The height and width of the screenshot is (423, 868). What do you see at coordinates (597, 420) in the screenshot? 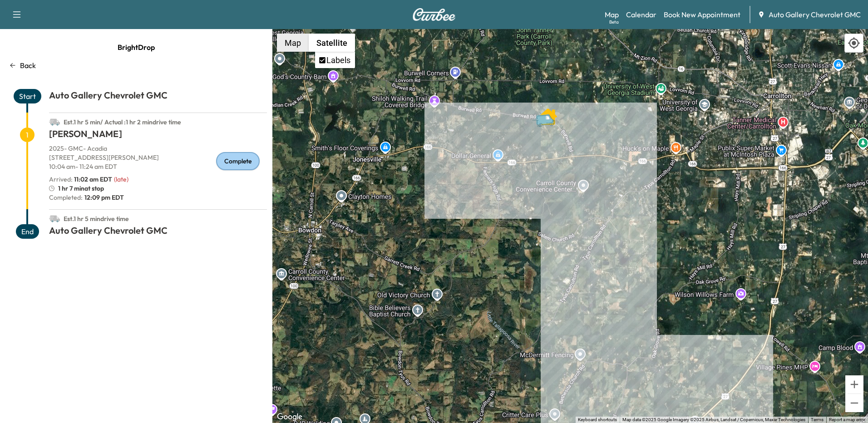
I see `button: Keyboard shortcuts` at bounding box center [597, 420].